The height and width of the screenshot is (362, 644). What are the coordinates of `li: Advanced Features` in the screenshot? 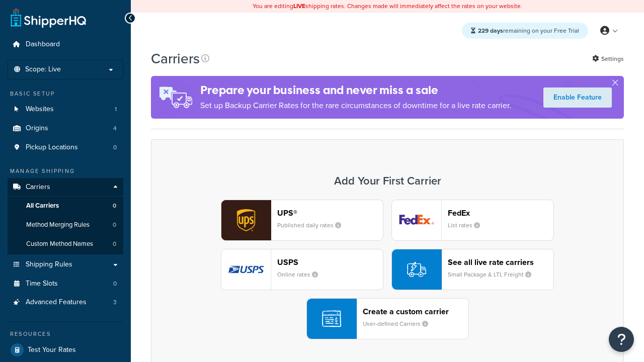 It's located at (66, 302).